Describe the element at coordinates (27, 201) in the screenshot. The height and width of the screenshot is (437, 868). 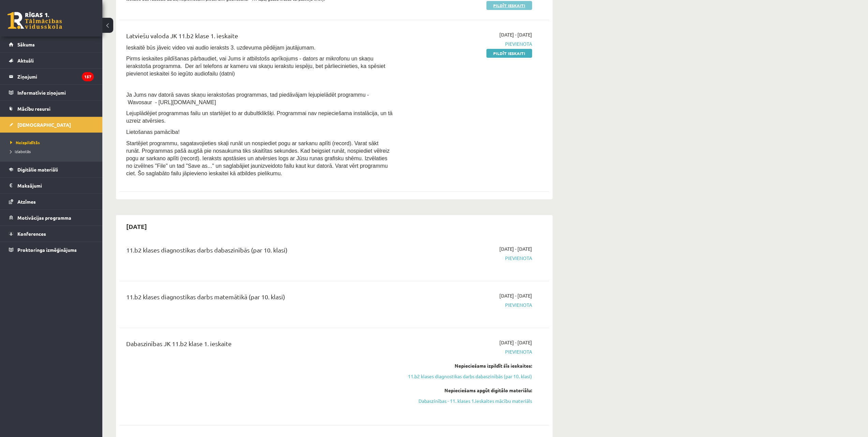
I see `span: Atzīmes` at that location.